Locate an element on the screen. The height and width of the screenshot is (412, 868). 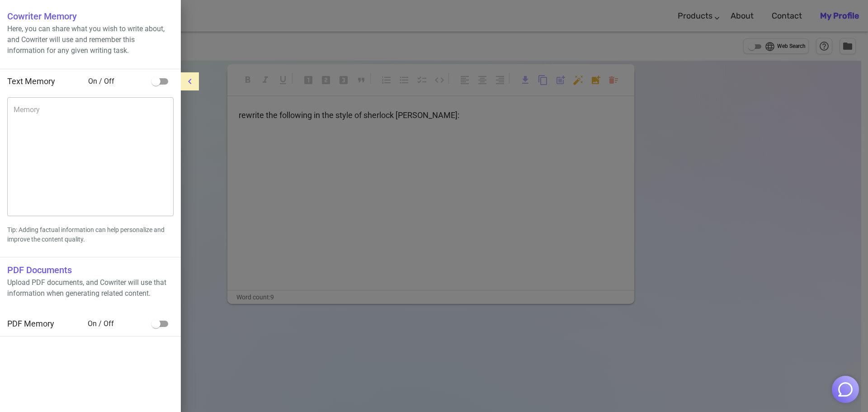
h6: Cowriter Memory is located at coordinates (90, 16).